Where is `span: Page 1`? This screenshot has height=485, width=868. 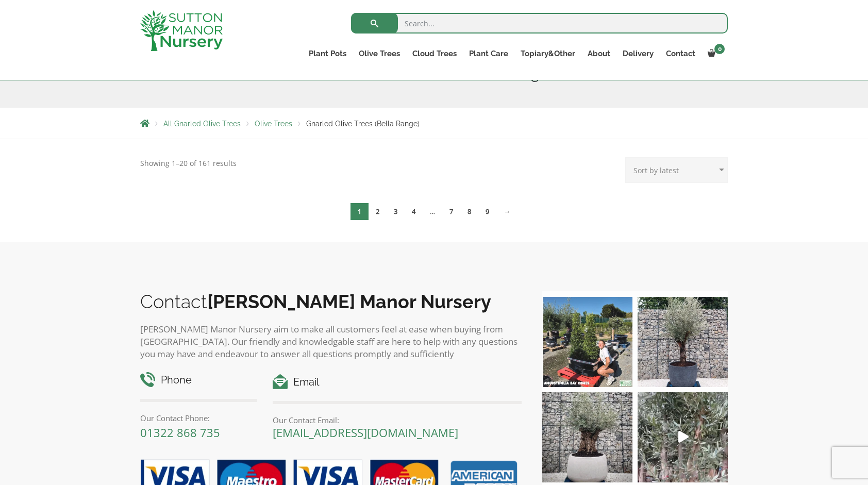
span: Page 1 is located at coordinates (359, 211).